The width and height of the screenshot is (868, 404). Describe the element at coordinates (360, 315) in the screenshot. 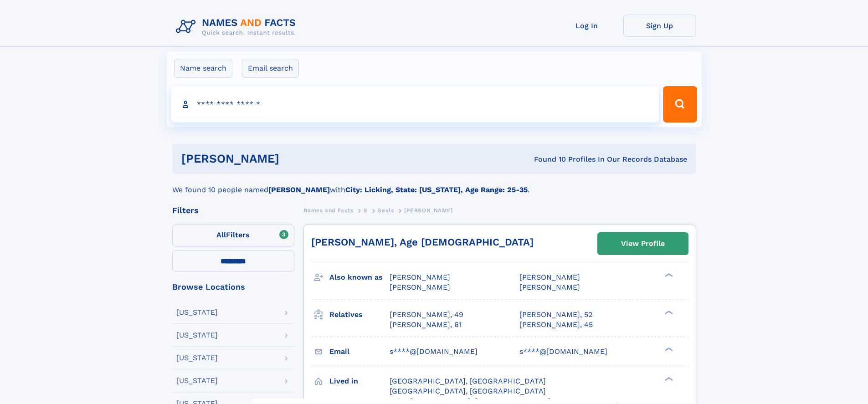

I see `h3: Relatives` at that location.